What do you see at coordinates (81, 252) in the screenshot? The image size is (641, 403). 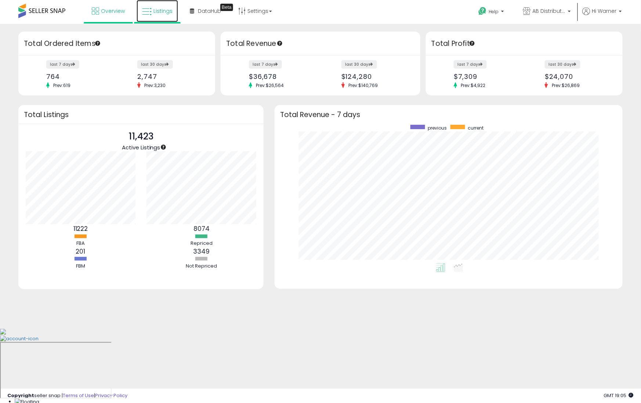 I see `b: 201` at bounding box center [81, 252].